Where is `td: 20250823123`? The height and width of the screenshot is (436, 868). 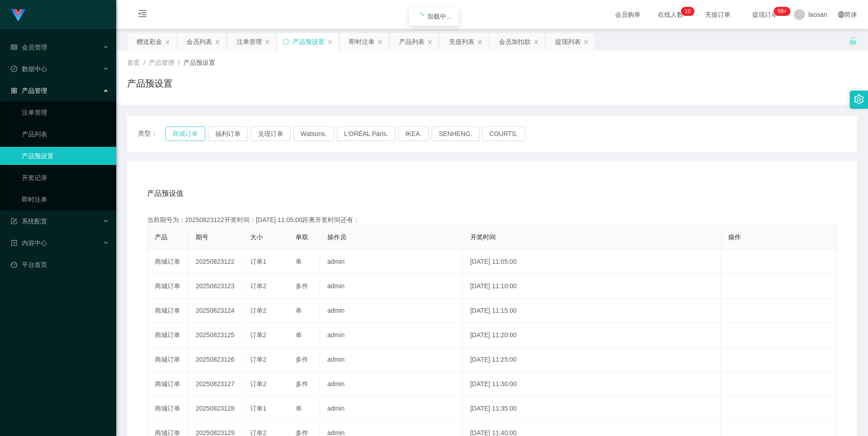
td: 20250823123 is located at coordinates (216, 287).